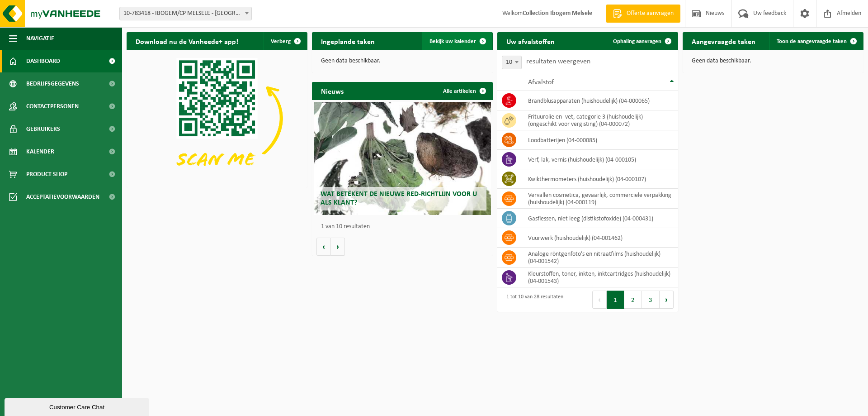 This screenshot has width=868, height=416. Describe the element at coordinates (600, 140) in the screenshot. I see `td: loodbatterijen (04-000085)` at that location.